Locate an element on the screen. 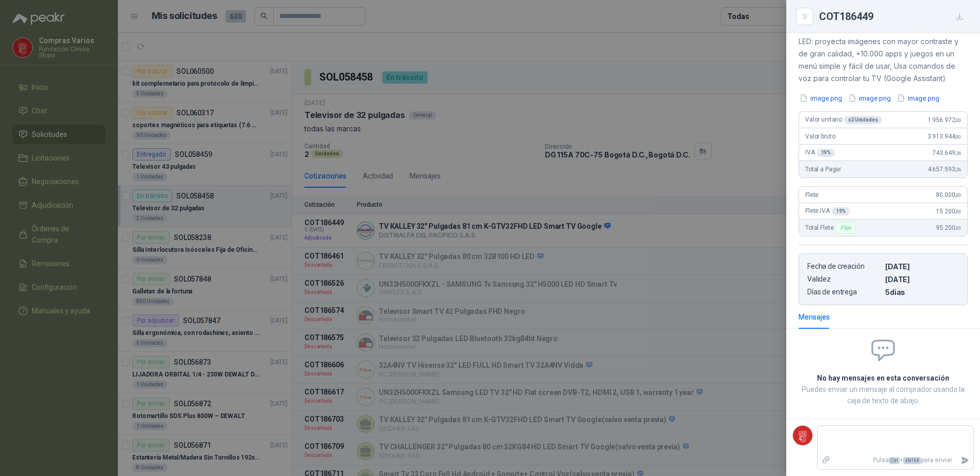 Image resolution: width=980 pixels, height=476 pixels. p: Puedes enviar un mensaje al comprador usando la caja de texto de abajo. is located at coordinates (884, 395).